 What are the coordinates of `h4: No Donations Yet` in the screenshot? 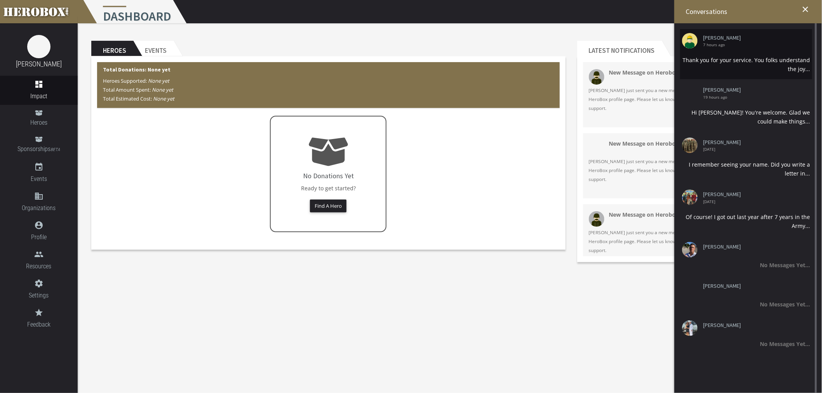 It's located at (328, 176).